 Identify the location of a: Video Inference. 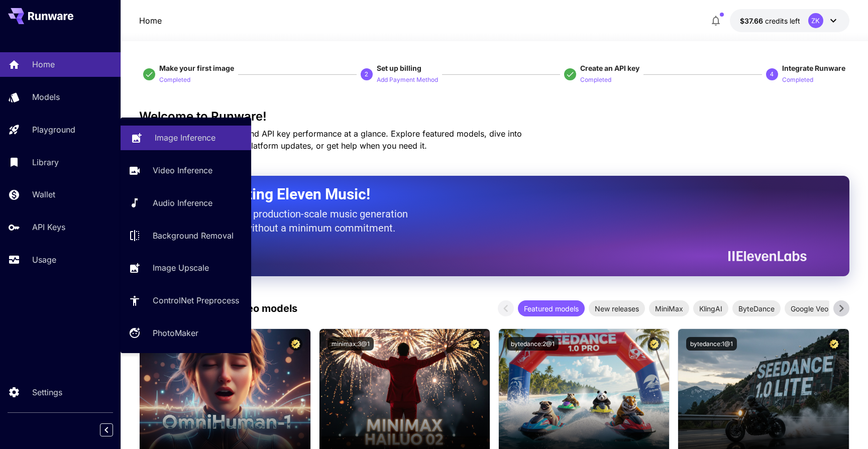
(186, 170).